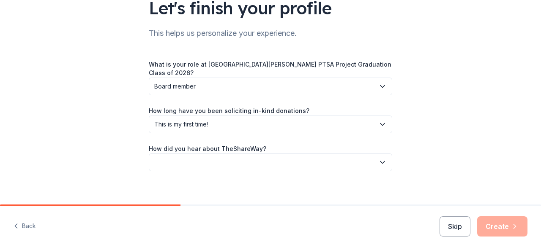  I want to click on span: Board member, so click(264, 87).